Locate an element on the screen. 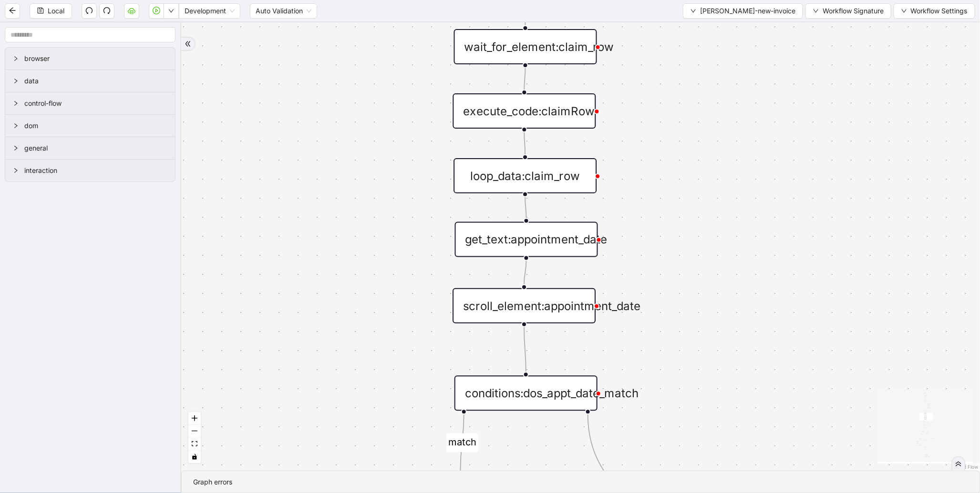 Image resolution: width=980 pixels, height=493 pixels. span: interaction is located at coordinates (96, 170).